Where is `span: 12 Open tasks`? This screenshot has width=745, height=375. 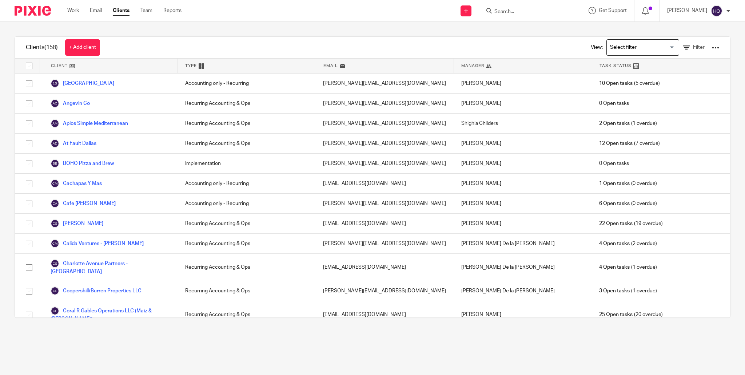
span: 12 Open tasks is located at coordinates (616, 143).